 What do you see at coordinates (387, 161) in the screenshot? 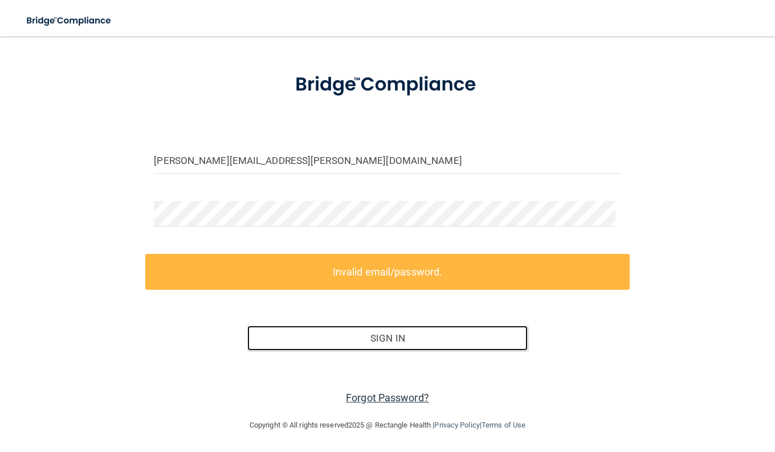
I see `input: Email` at bounding box center [387, 161].